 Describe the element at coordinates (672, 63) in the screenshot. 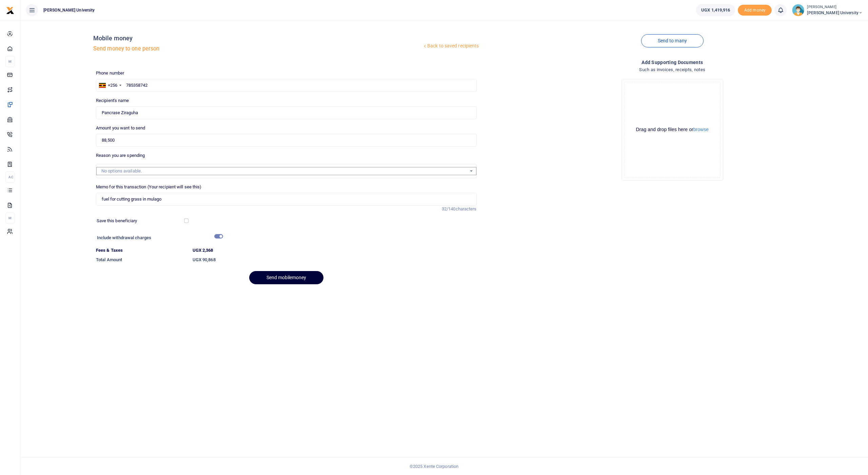

I see `h4: Add supporting Documents` at that location.